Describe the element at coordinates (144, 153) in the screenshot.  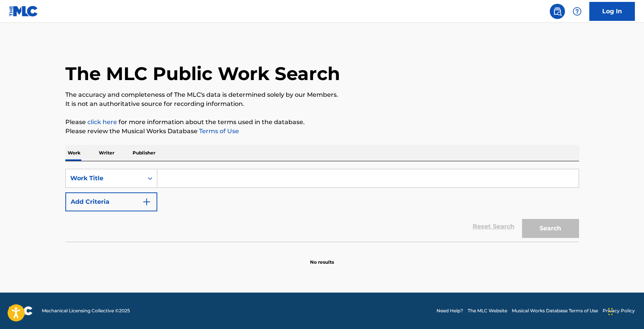
I see `p: Publisher` at that location.